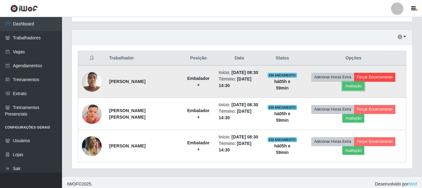 Image resolution: width=422 pixels, height=188 pixels. I want to click on th: Posição, so click(198, 58).